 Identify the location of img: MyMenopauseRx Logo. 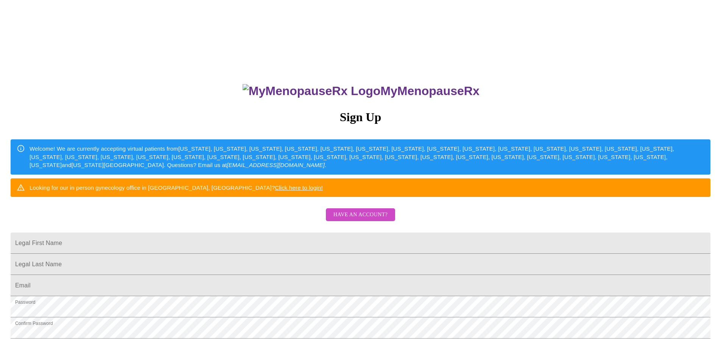
(312, 91).